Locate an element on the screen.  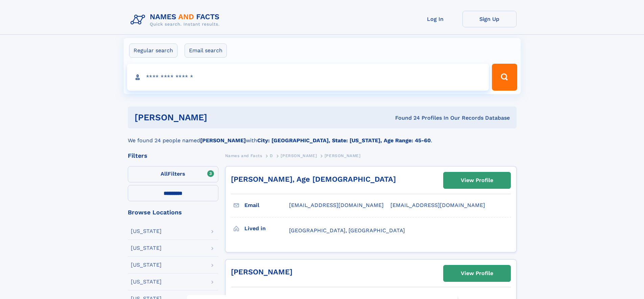
button: Search Button is located at coordinates (505, 77).